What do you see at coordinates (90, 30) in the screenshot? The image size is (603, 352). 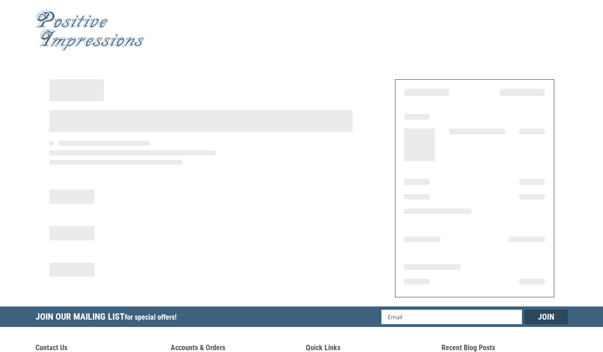 I see `img: Positive Impressions` at bounding box center [90, 30].